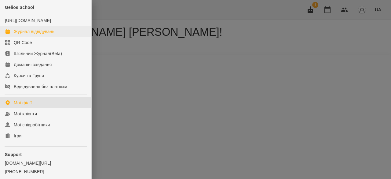 Image resolution: width=391 pixels, height=179 pixels. Describe the element at coordinates (23, 42) in the screenshot. I see `div: QR Code` at that location.